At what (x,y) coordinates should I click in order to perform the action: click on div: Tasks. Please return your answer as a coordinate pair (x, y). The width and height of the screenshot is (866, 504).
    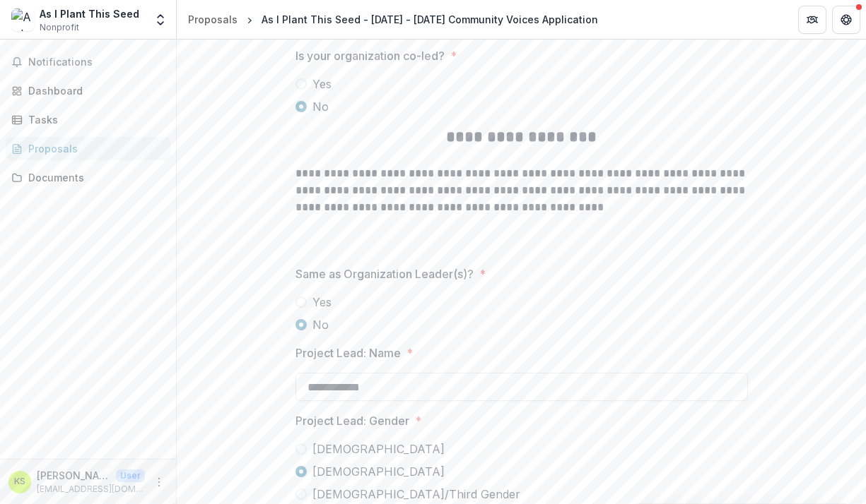
    Looking at the image, I should click on (94, 120).